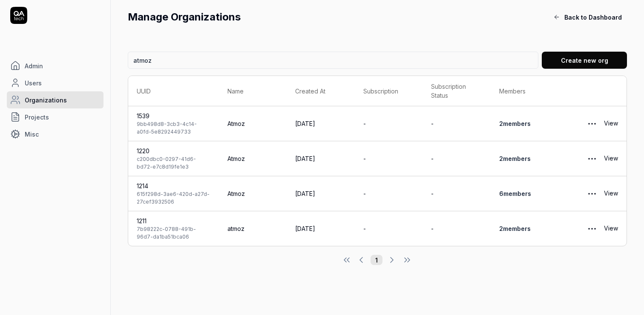  Describe the element at coordinates (593, 17) in the screenshot. I see `span: Back to Dashboard` at that location.